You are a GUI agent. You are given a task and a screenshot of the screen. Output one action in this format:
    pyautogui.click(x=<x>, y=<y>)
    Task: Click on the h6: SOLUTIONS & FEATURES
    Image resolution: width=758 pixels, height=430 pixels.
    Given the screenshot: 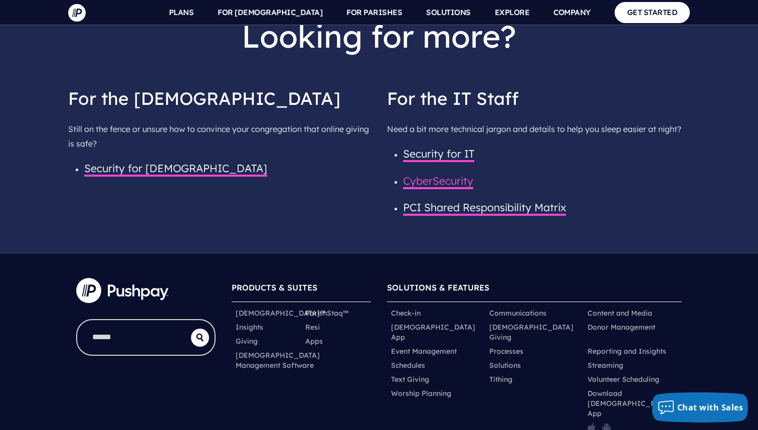 What is the action you would take?
    pyautogui.click(x=534, y=289)
    